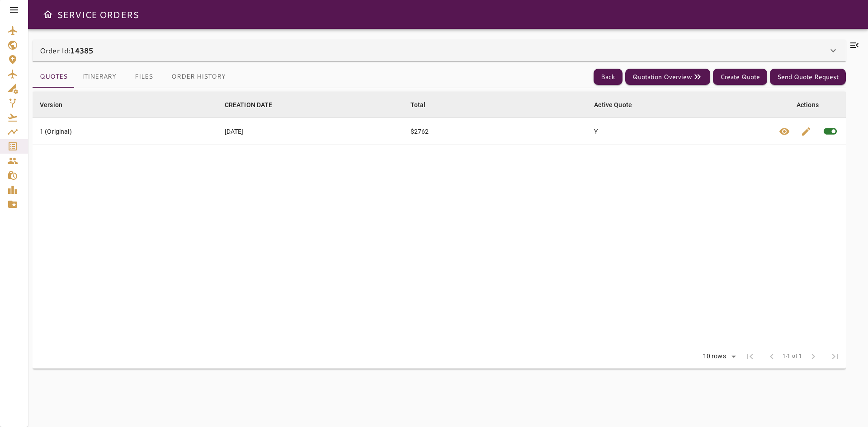  What do you see at coordinates (424, 105) in the screenshot?
I see `span: Total` at bounding box center [424, 105].